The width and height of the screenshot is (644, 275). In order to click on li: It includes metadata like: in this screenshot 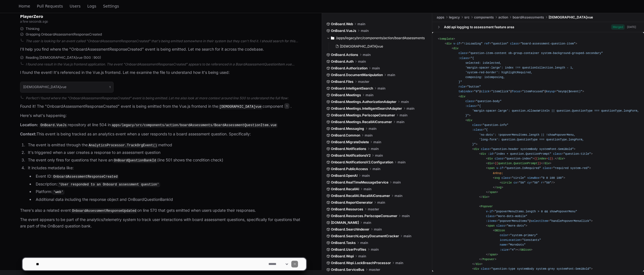, I will do `click(166, 184)`.